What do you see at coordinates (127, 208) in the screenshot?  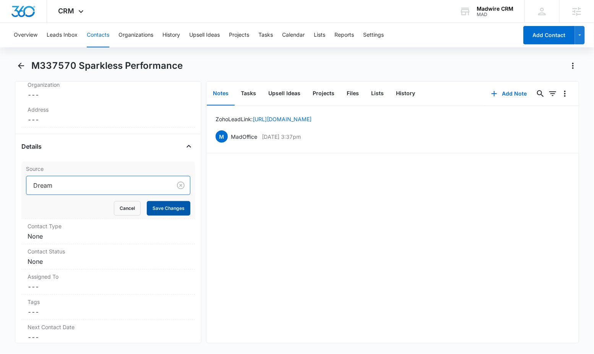 I see `button: Cancel` at bounding box center [127, 208].